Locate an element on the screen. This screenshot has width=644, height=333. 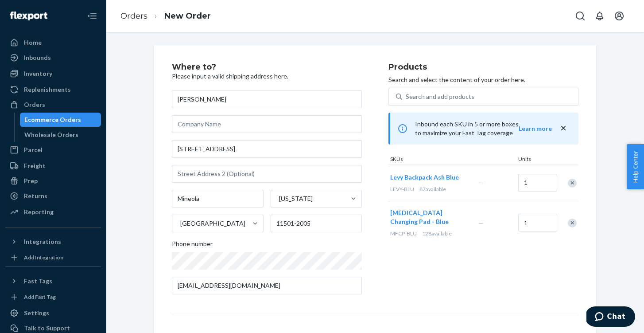
span: Levy Backpack Ash Blue is located at coordinates (424, 177).